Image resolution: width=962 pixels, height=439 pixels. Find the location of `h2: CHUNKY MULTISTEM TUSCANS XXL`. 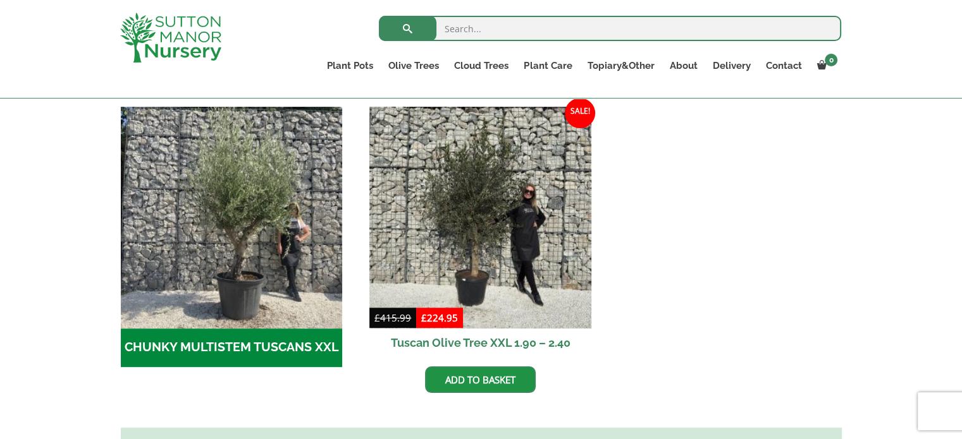

h2: CHUNKY MULTISTEM TUSCANS XXL is located at coordinates (231, 348).